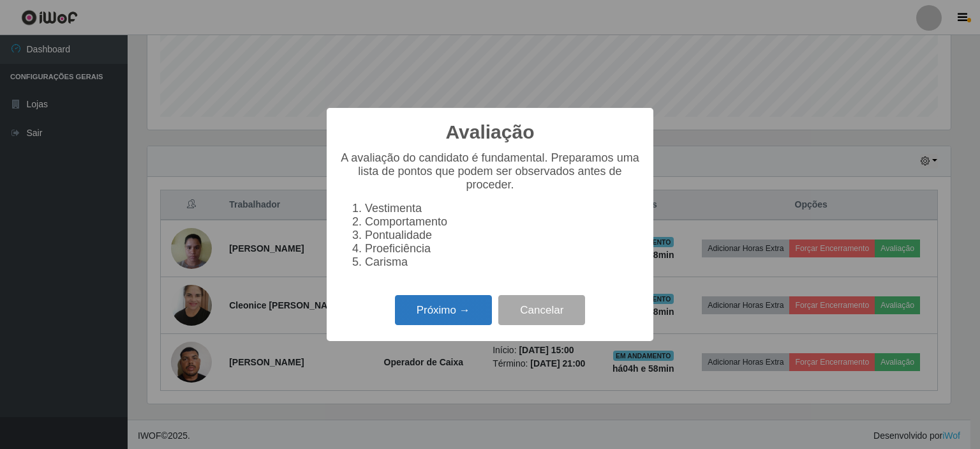 This screenshot has width=980, height=449. I want to click on li: Pontualidade, so click(503, 235).